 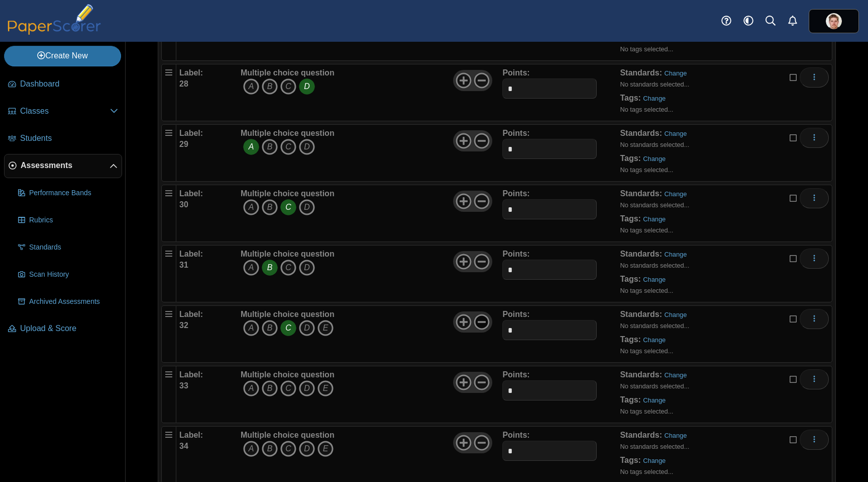 I want to click on a: Alerts, so click(x=793, y=21).